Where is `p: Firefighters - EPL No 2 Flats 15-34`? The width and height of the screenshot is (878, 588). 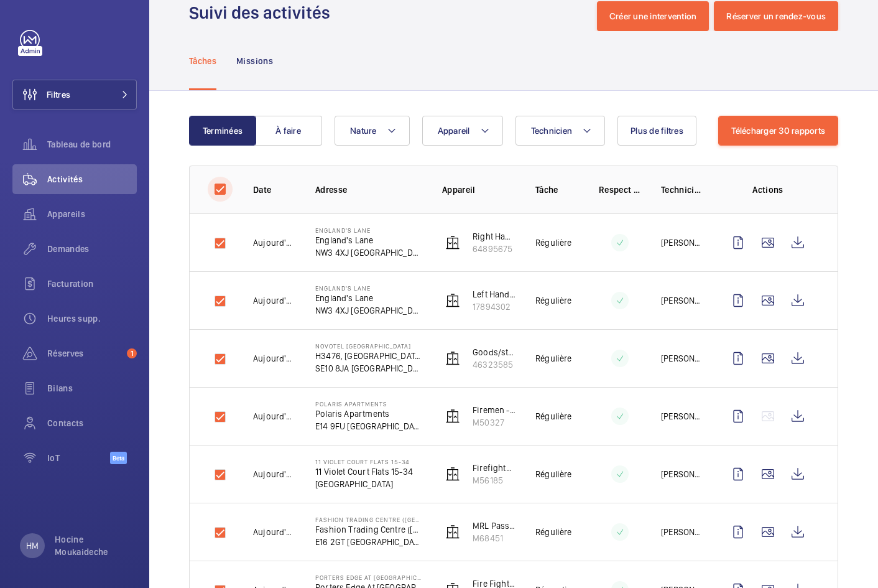 p: Firefighters - EPL No 2 Flats 15-34 is located at coordinates (493, 467).